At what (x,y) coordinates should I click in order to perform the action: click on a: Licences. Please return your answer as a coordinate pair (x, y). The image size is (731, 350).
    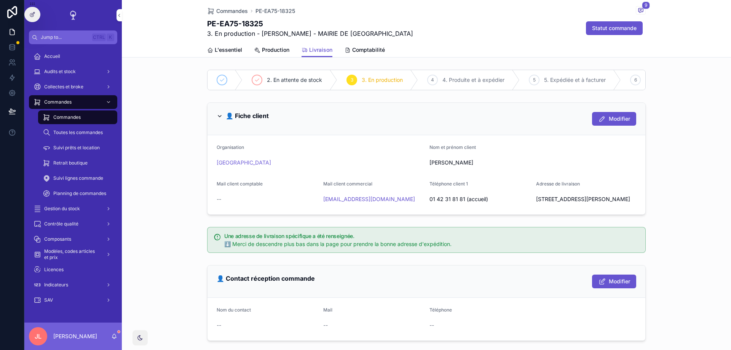
    Looking at the image, I should click on (73, 269).